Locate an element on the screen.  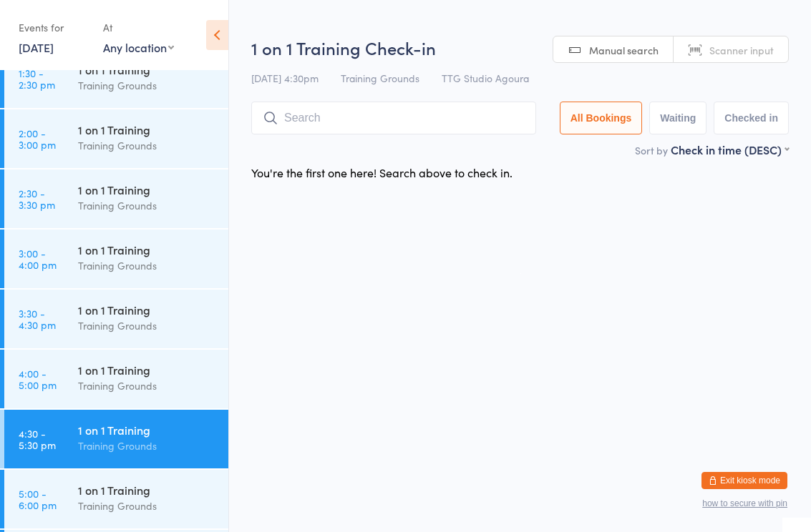
span: Training Grounds is located at coordinates (380, 78).